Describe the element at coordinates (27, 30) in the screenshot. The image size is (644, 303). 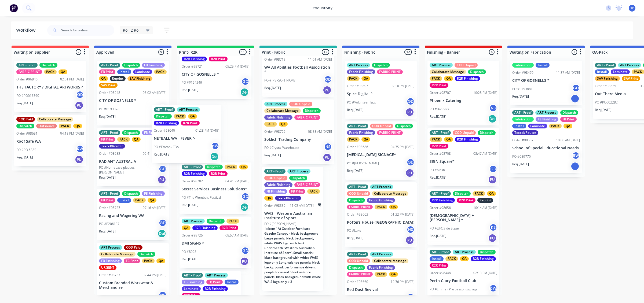
I see `div: Workflow` at that location.